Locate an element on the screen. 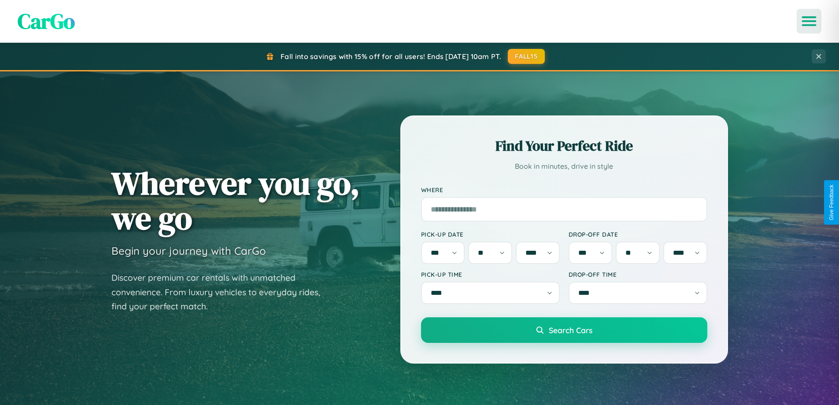 Image resolution: width=839 pixels, height=405 pixels. h2: Find Your Perfect Ride is located at coordinates (564, 146).